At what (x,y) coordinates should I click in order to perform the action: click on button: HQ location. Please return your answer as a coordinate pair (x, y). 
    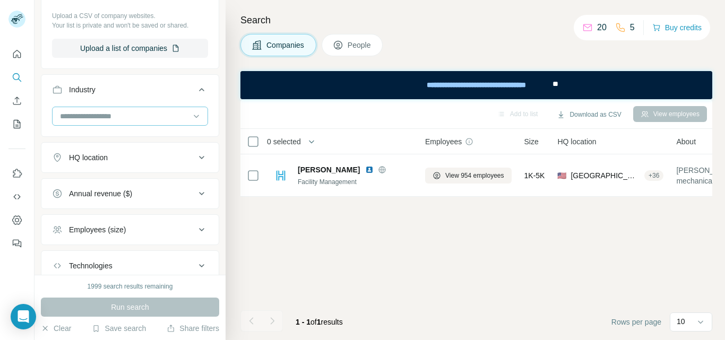
    Looking at the image, I should click on (130, 158).